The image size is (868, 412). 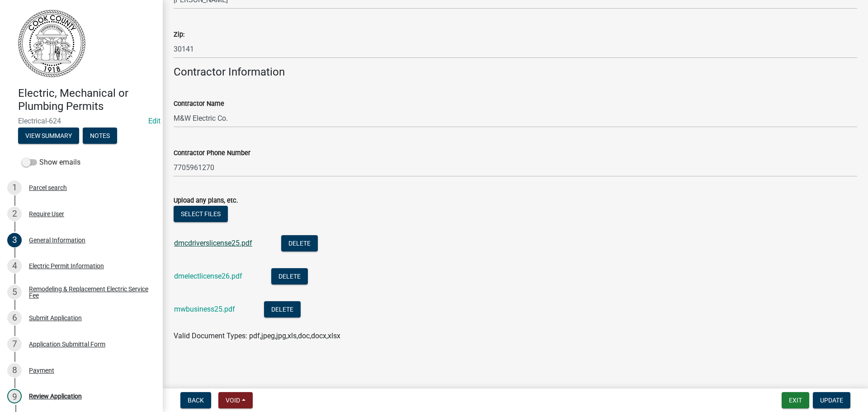 I want to click on div: 7, so click(x=14, y=344).